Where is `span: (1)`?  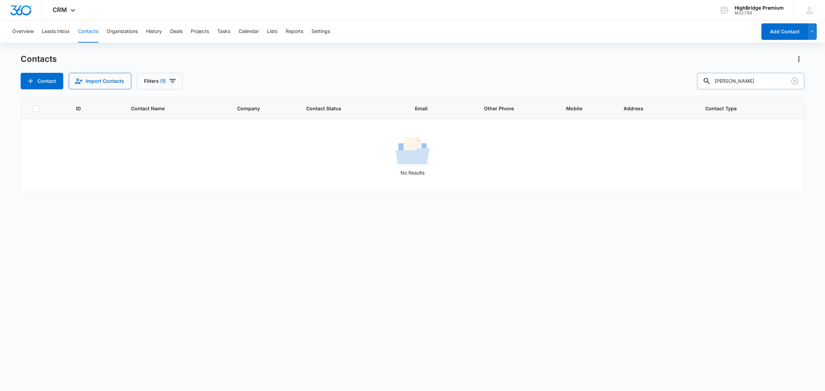 span: (1) is located at coordinates (163, 81).